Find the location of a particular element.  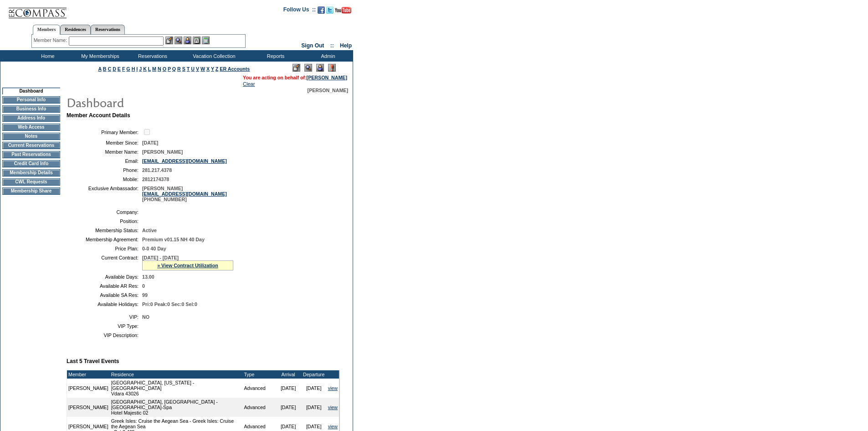

a: G is located at coordinates (128, 69).